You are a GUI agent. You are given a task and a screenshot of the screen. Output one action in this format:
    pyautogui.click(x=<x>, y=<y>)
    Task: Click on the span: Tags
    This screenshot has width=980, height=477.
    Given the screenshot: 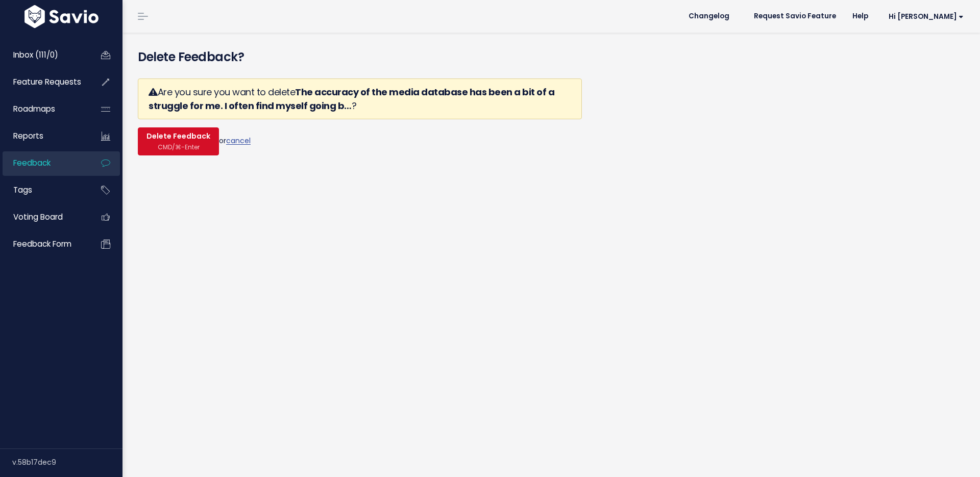 What is the action you would take?
    pyautogui.click(x=22, y=190)
    